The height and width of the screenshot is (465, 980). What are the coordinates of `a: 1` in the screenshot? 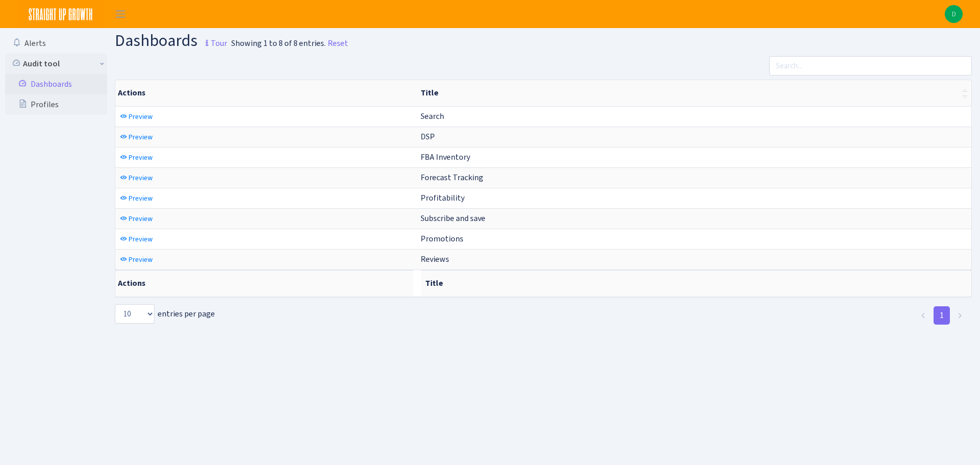 It's located at (942, 316).